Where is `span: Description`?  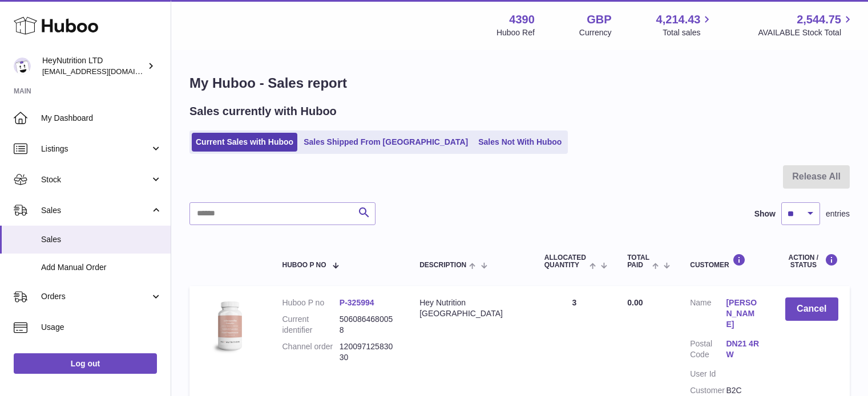 span: Description is located at coordinates (443, 265).